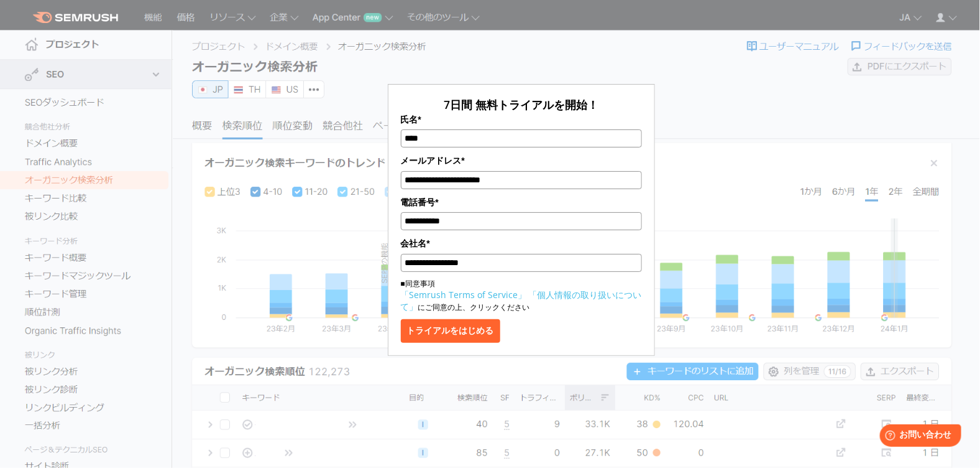 Image resolution: width=980 pixels, height=468 pixels. What do you see at coordinates (56, 16) in the screenshot?
I see `span: お問い合わせ` at bounding box center [56, 16].